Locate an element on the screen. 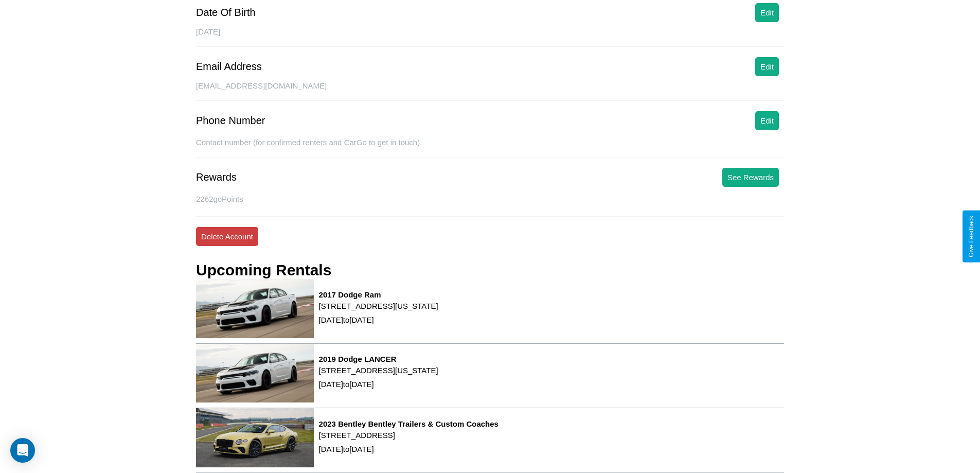  div: Give Feedback is located at coordinates (972, 237).